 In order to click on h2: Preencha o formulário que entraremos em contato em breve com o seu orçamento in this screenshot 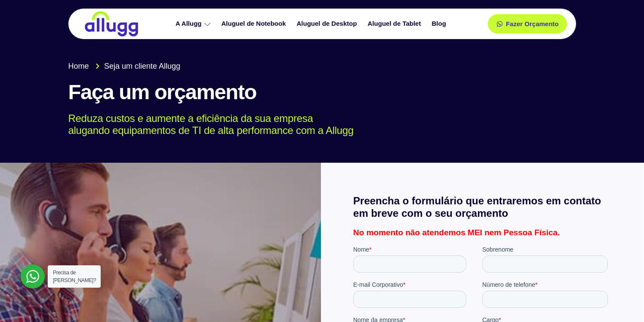, I will do `click(482, 207)`.